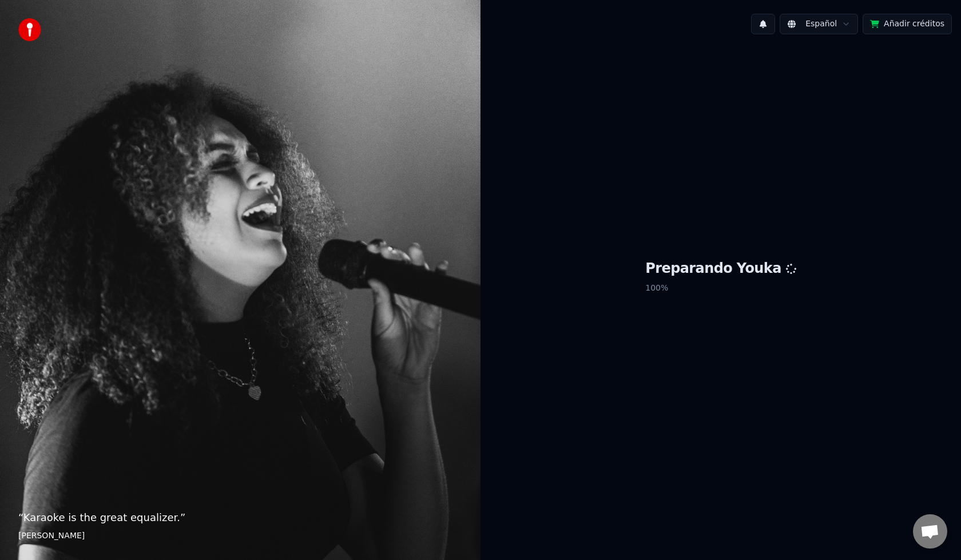 The width and height of the screenshot is (961, 560). What do you see at coordinates (721, 288) in the screenshot?
I see `p: 100 %` at bounding box center [721, 288].